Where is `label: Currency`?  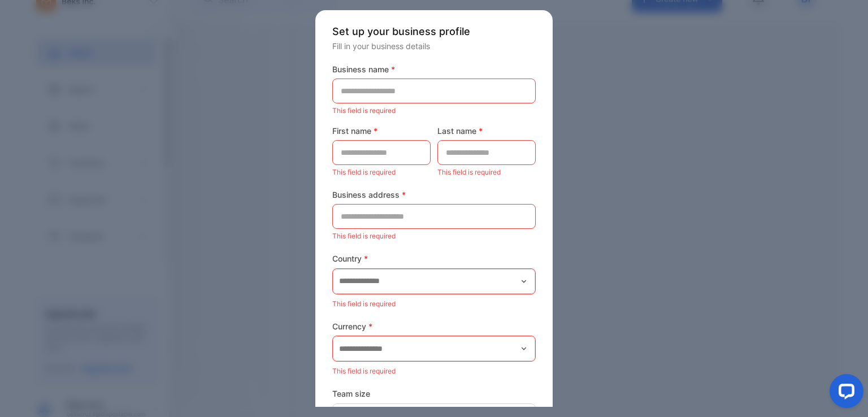
label: Currency is located at coordinates (434, 326).